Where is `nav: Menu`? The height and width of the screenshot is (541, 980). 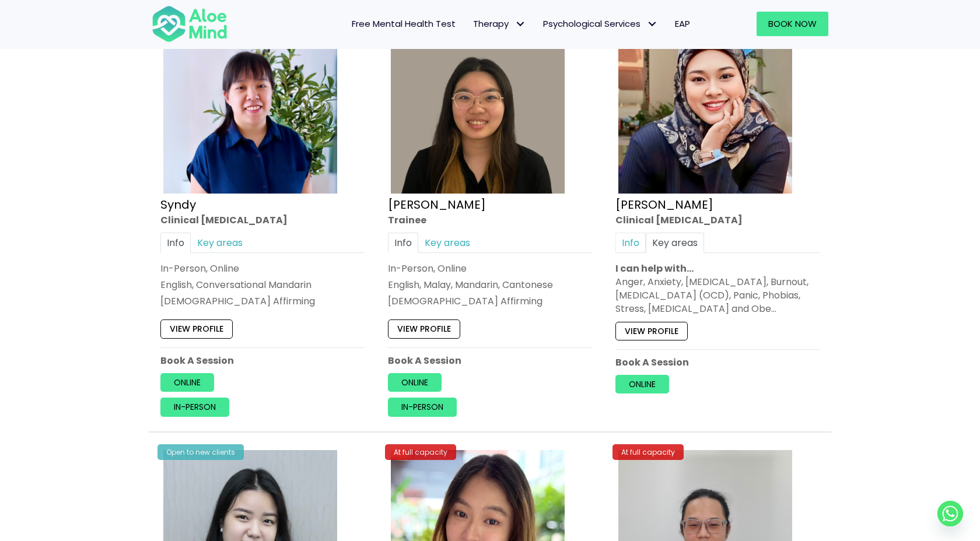 nav: Menu is located at coordinates (471, 23).